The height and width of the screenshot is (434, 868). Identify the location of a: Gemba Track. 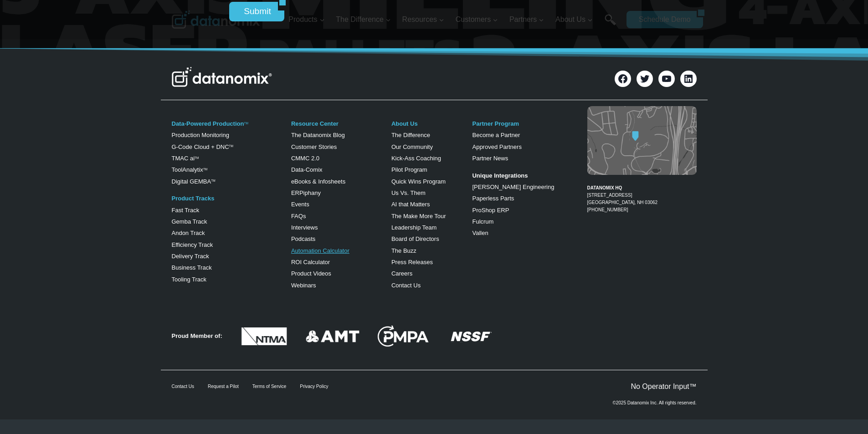
(190, 221).